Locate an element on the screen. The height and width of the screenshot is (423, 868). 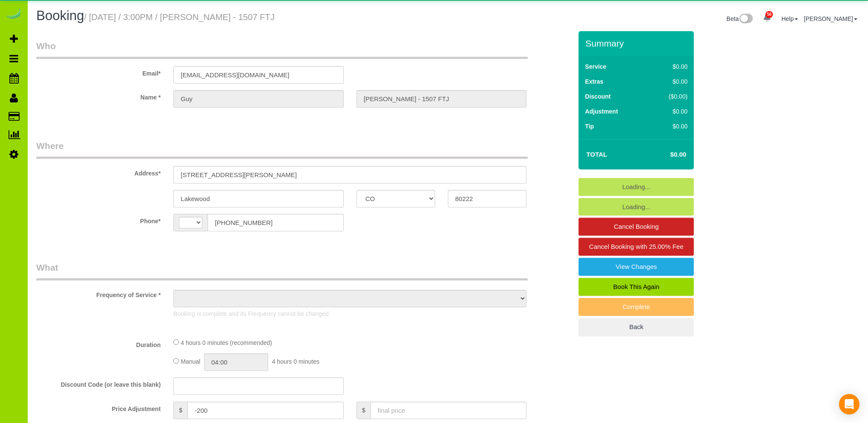
label: Duration is located at coordinates (98, 343).